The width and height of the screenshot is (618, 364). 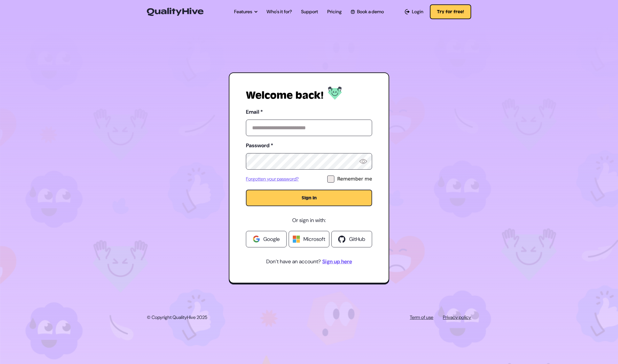 What do you see at coordinates (296, 239) in the screenshot?
I see `img: Windows` at bounding box center [296, 239].